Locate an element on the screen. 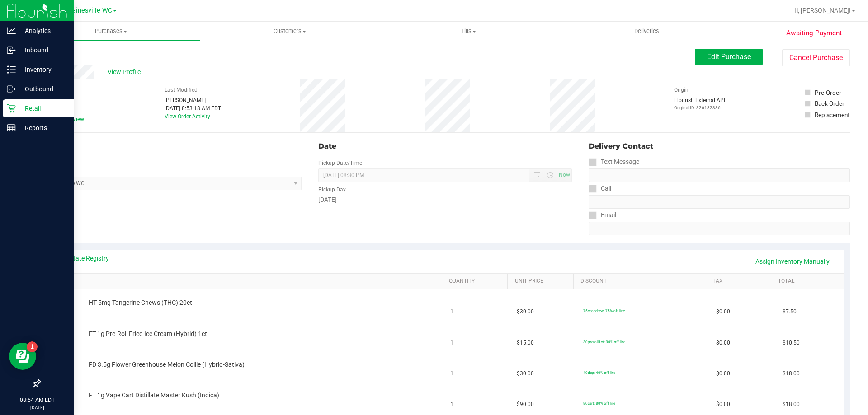 The image size is (868, 415). label: Pickup Date/Time is located at coordinates (340, 163).